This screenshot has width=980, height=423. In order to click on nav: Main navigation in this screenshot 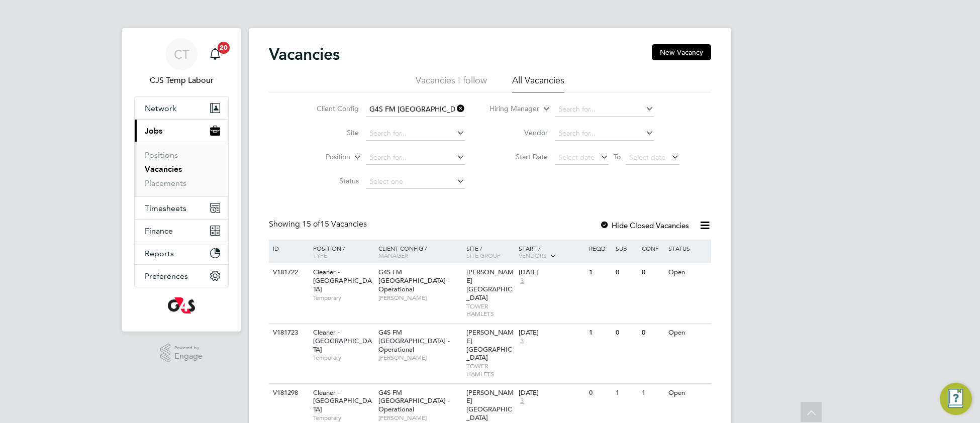, I will do `click(182, 180)`.